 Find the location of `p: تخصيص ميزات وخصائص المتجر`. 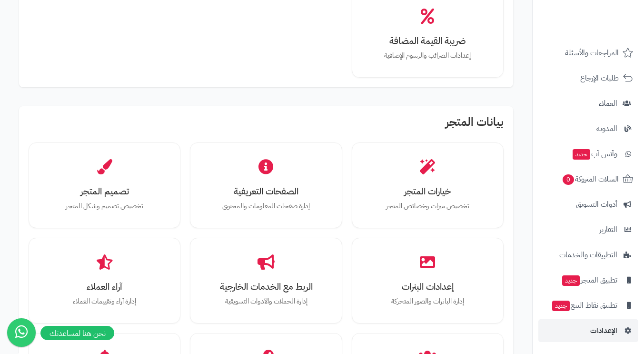

p: تخصيص ميزات وخصائص المتجر is located at coordinates (428, 206).